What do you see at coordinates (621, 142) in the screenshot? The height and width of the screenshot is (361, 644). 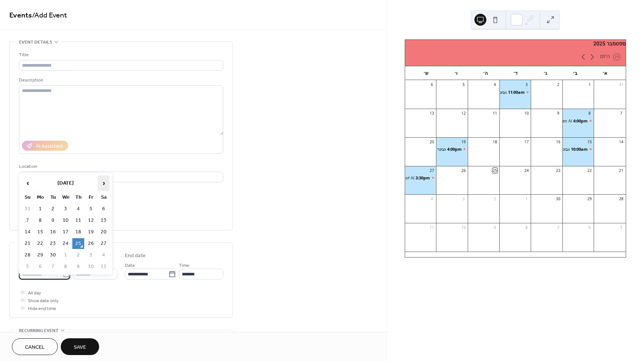 I see `div: 14` at bounding box center [621, 142].